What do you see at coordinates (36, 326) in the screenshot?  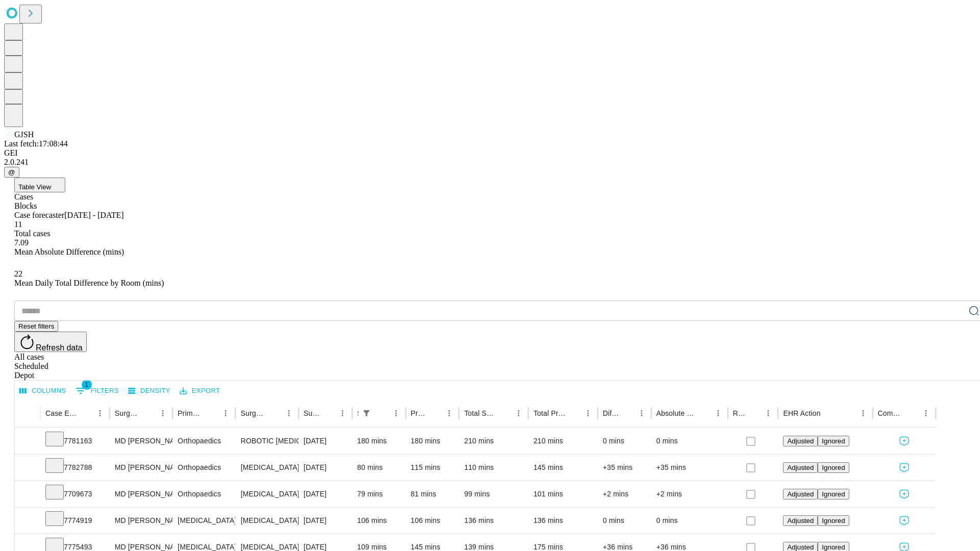 I see `button: Reset filters` at bounding box center [36, 326].